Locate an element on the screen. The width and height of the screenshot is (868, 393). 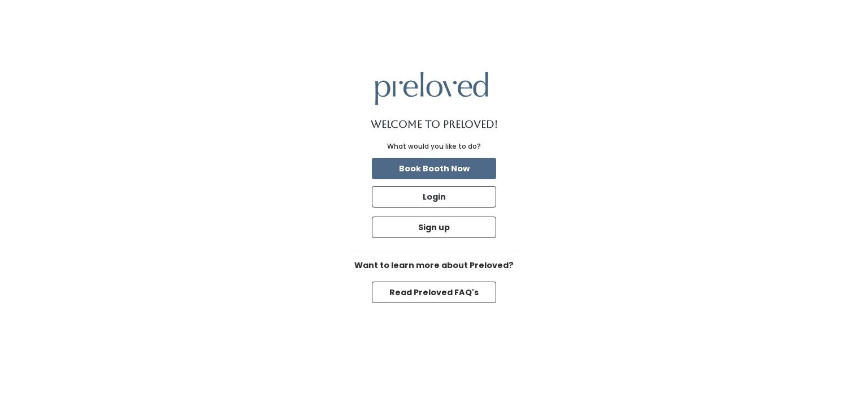
h1: Welcome to Preloved! is located at coordinates (434, 124).